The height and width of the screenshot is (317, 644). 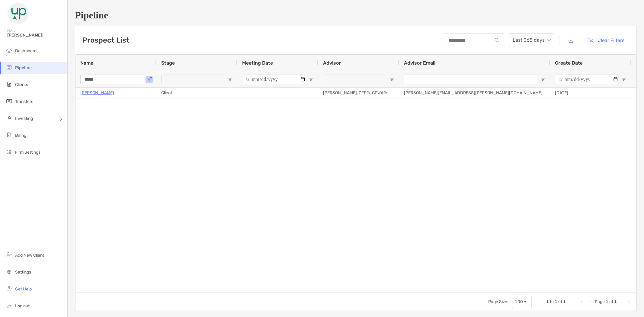 What do you see at coordinates (197, 93) in the screenshot?
I see `div: Client` at bounding box center [197, 93].